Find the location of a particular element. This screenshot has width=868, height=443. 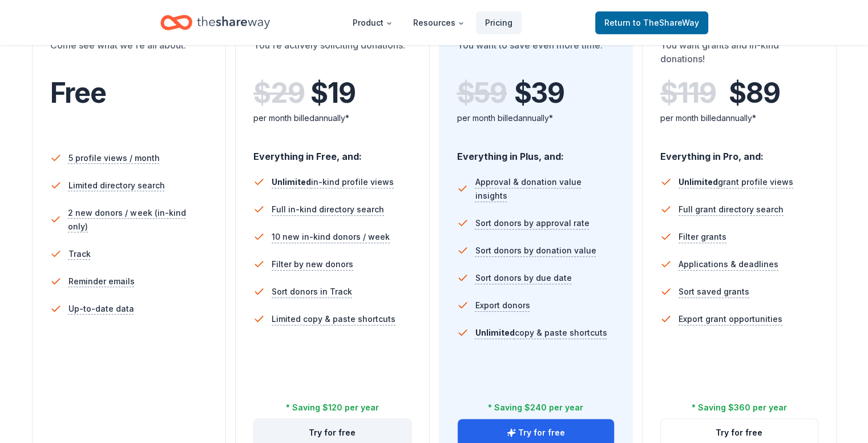

div: Come see what we're all about. is located at coordinates (129, 54).